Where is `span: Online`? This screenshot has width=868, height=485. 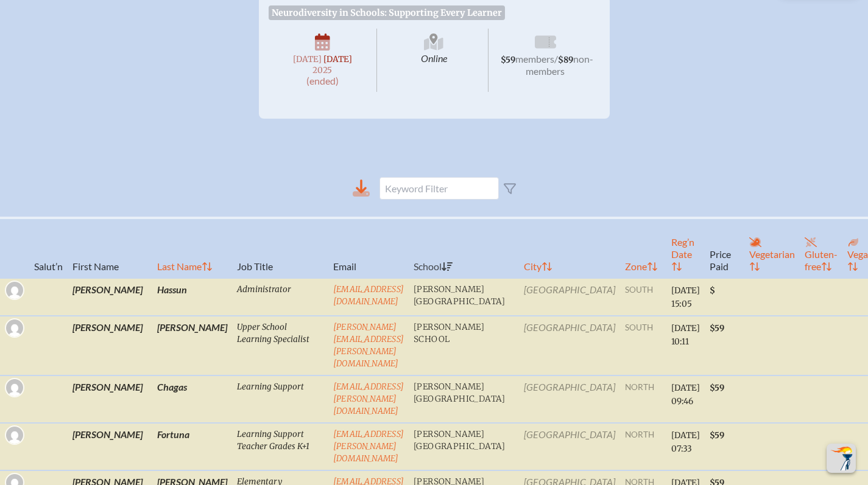 span: Online is located at coordinates (434, 60).